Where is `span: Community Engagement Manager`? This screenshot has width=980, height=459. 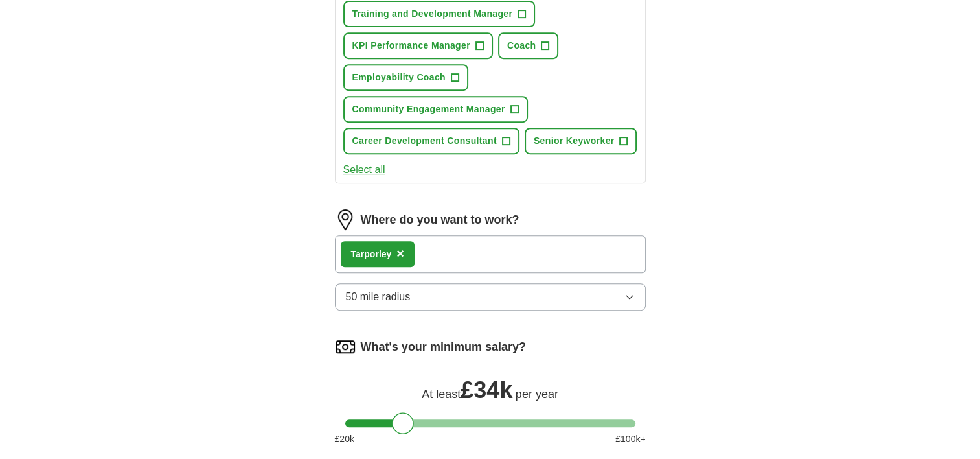 span: Community Engagement Manager is located at coordinates (429, 109).